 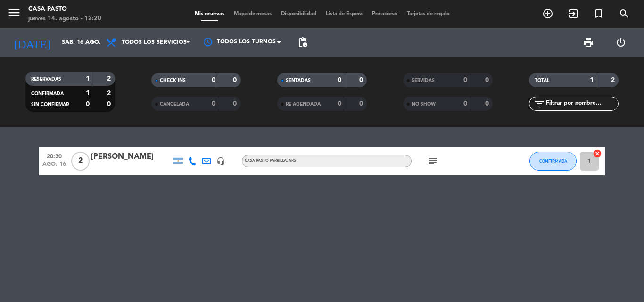 What do you see at coordinates (597, 154) in the screenshot?
I see `i: cancel` at bounding box center [597, 154].